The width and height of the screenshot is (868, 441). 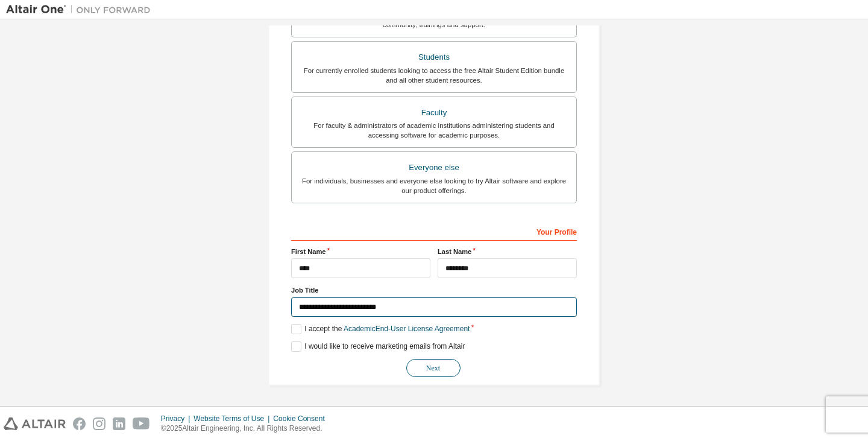 I want to click on div: Everyone else, so click(x=434, y=167).